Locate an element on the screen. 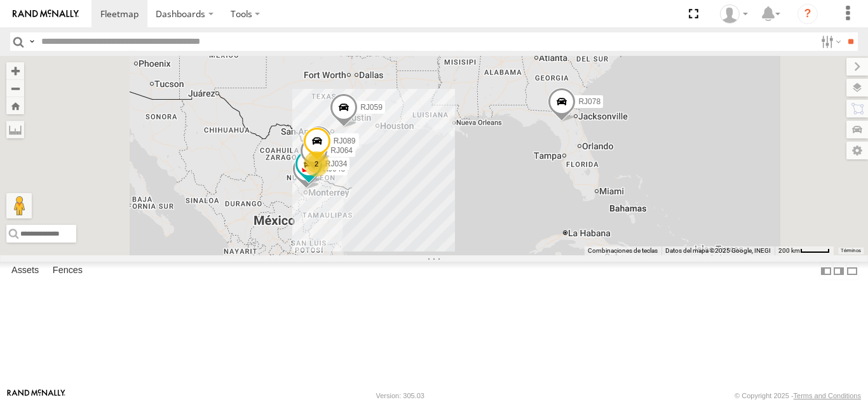  a: Visit our Website is located at coordinates (36, 396).